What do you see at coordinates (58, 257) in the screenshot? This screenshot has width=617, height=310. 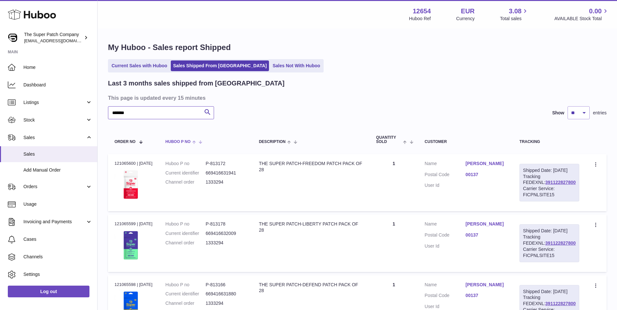 I see `span: Channels` at bounding box center [58, 257].